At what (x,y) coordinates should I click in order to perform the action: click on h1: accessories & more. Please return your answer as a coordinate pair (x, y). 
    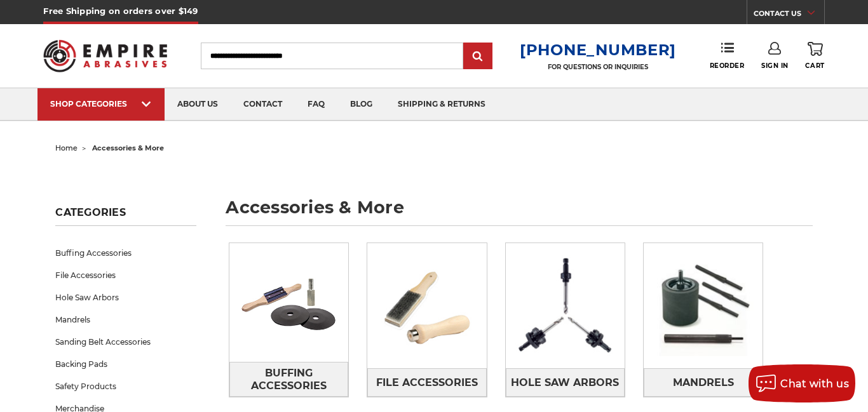
    Looking at the image, I should click on (518, 212).